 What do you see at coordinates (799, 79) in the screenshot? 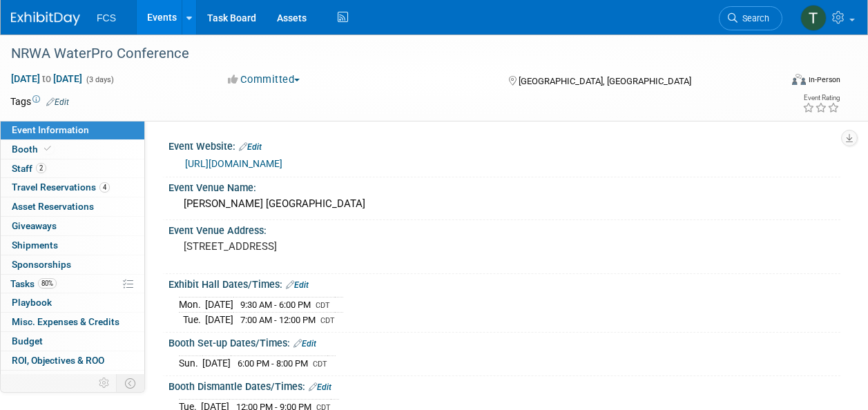
I see `img: Format-Inperson.png` at bounding box center [799, 79].